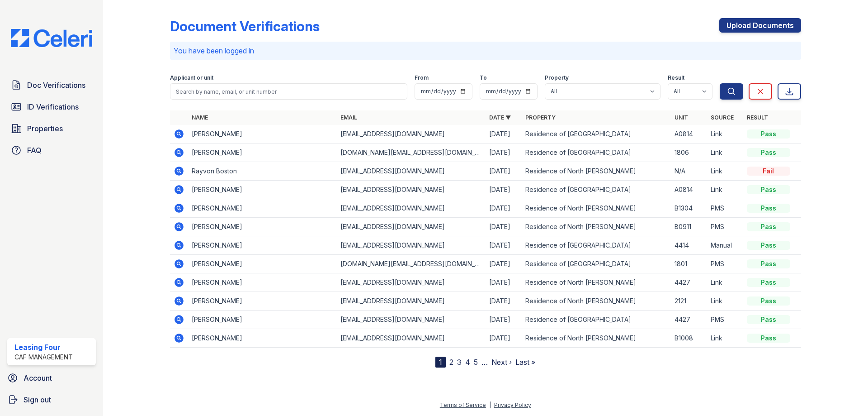 The width and height of the screenshot is (868, 416). What do you see at coordinates (760, 25) in the screenshot?
I see `a: Upload Documents` at bounding box center [760, 25].